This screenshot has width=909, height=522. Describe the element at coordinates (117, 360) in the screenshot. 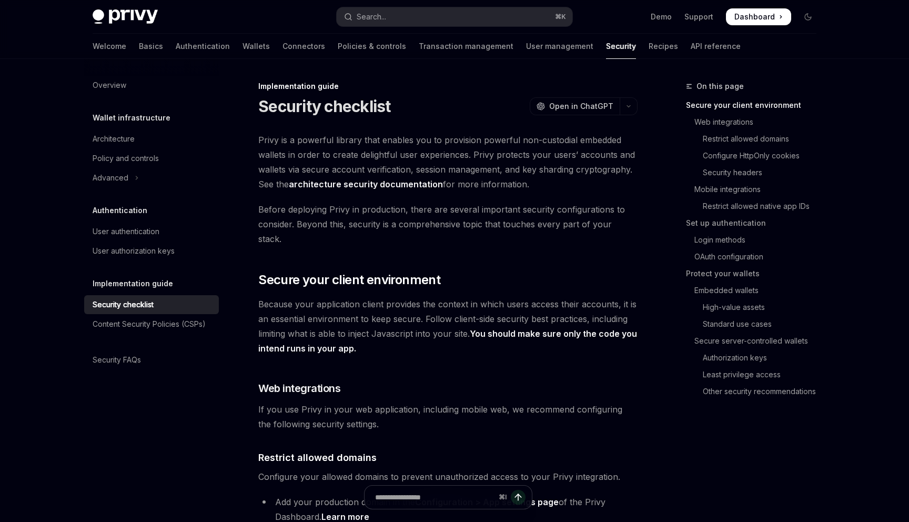

I see `div: Security FAQs` at that location.